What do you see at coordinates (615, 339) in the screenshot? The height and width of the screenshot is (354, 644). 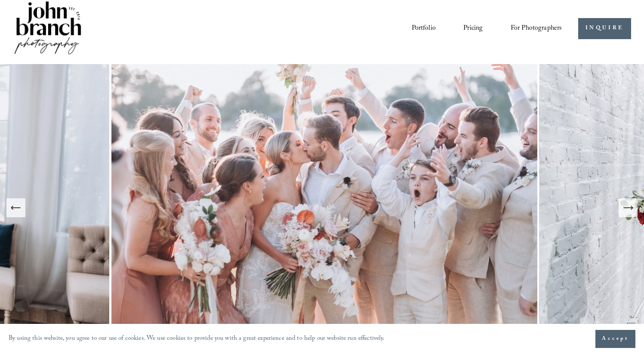 I see `button: Accept` at bounding box center [615, 339].